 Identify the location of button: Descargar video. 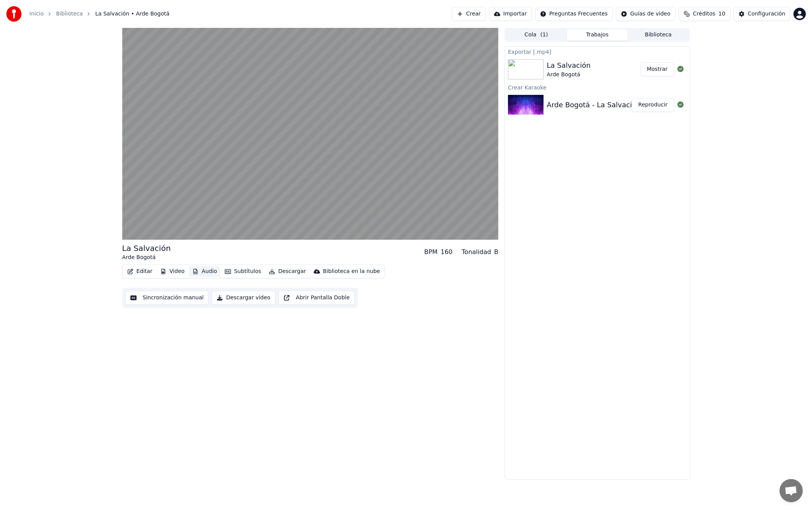
(244, 297).